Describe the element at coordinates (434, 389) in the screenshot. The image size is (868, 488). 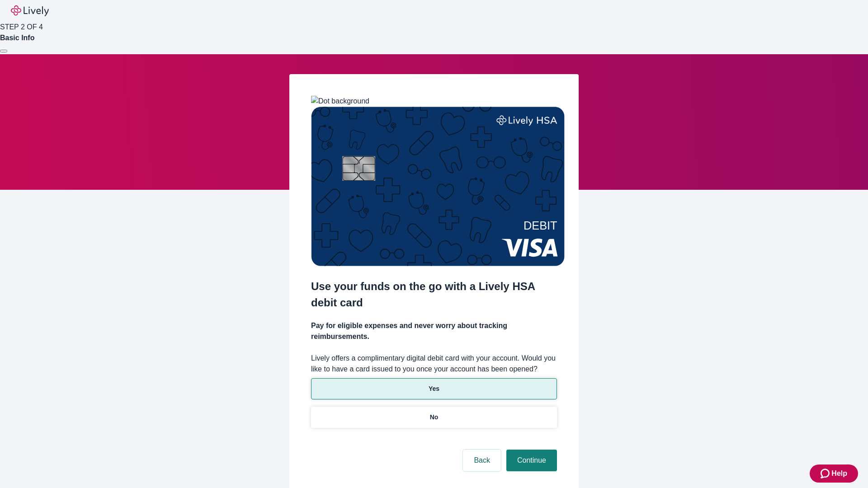
I see `button: Yes` at that location.